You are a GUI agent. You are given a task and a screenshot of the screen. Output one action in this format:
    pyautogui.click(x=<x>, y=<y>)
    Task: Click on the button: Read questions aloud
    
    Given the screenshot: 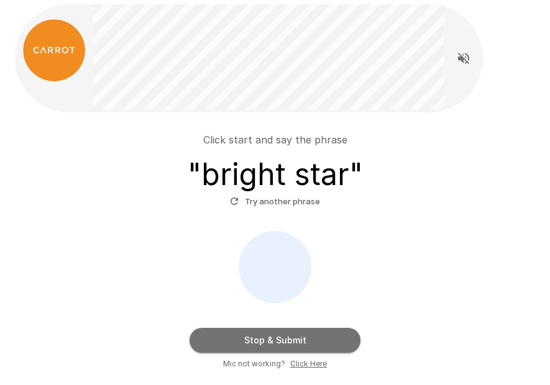 What is the action you would take?
    pyautogui.click(x=464, y=58)
    